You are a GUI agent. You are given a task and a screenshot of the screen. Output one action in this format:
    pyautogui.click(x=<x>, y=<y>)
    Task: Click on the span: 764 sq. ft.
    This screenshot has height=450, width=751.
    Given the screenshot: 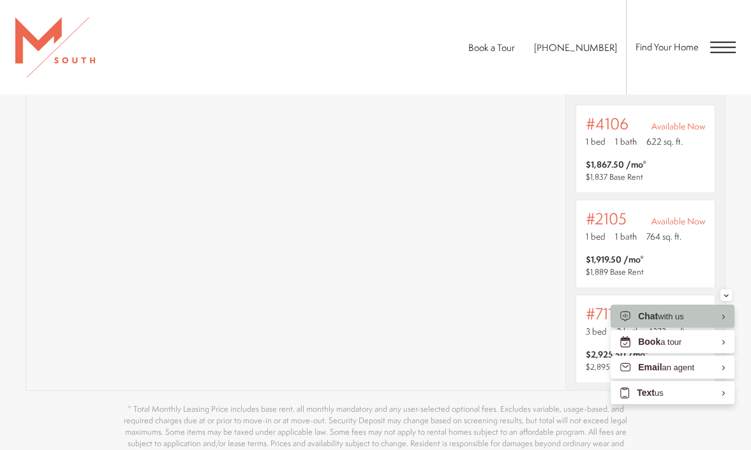 What is the action you would take?
    pyautogui.click(x=663, y=237)
    